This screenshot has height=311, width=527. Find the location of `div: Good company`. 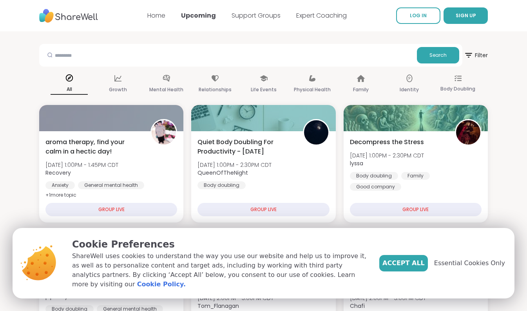

div: Good company is located at coordinates (376, 187).